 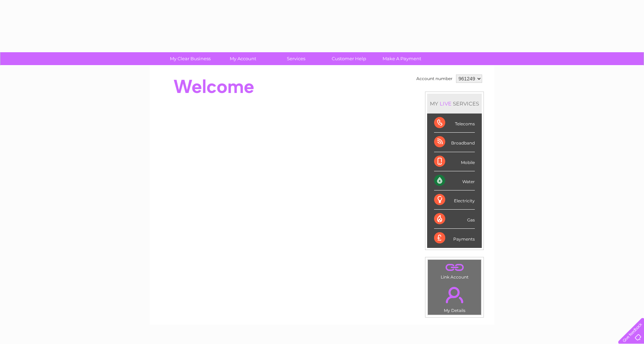 What do you see at coordinates (296, 58) in the screenshot?
I see `a: Services` at bounding box center [296, 58].